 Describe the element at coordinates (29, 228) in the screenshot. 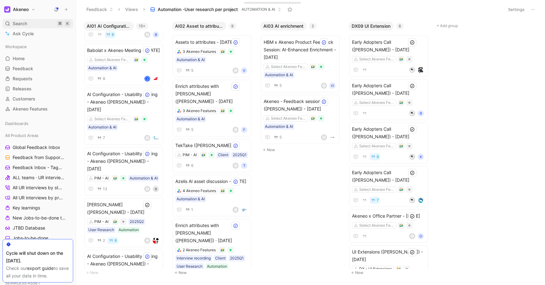

I see `span: JTBD Database` at that location.